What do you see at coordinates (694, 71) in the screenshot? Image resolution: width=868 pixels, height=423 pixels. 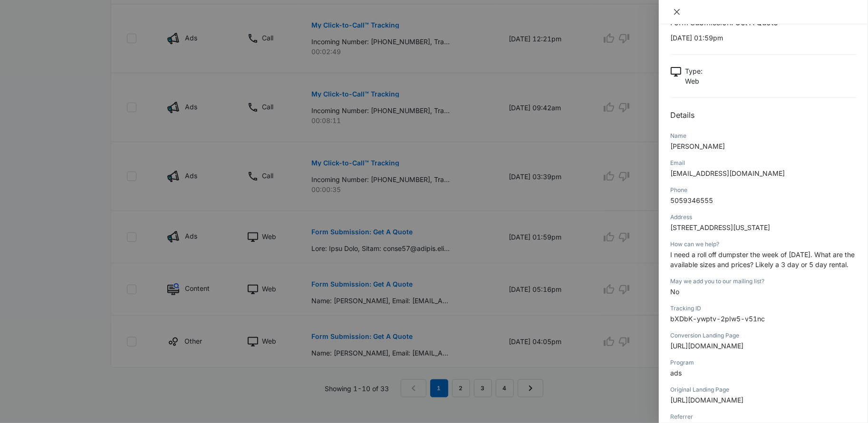 I see `p: Type :` at bounding box center [694, 71].